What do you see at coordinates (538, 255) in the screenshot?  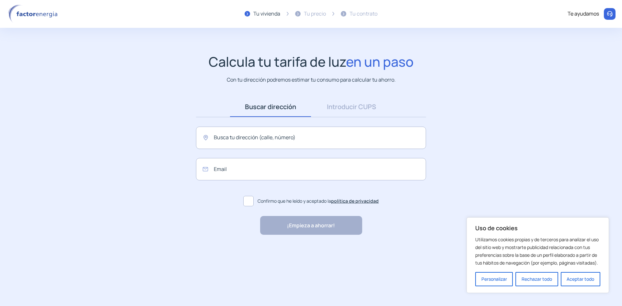 I see `div: Uso de cookies` at bounding box center [538, 255].